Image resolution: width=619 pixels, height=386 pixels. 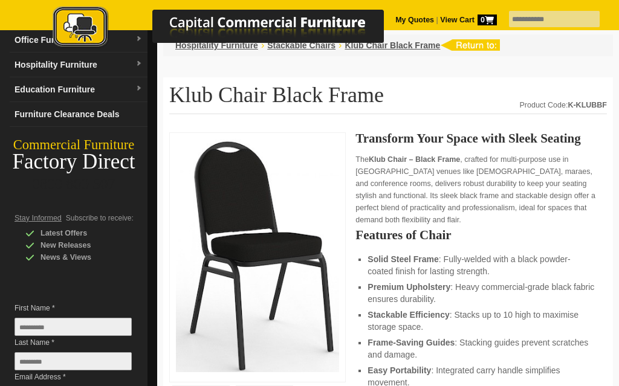 What do you see at coordinates (481, 235) in the screenshot?
I see `h2: Features of Chair` at bounding box center [481, 235].